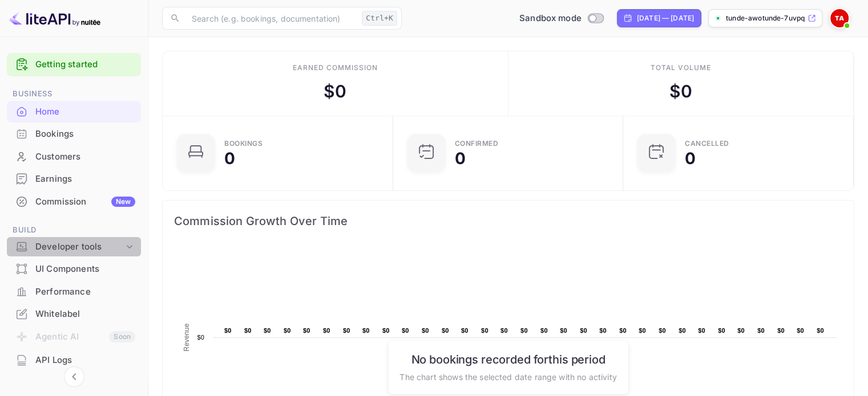 The width and height of the screenshot is (868, 396). Describe the element at coordinates (73, 133) in the screenshot. I see `a: Bookings` at that location.